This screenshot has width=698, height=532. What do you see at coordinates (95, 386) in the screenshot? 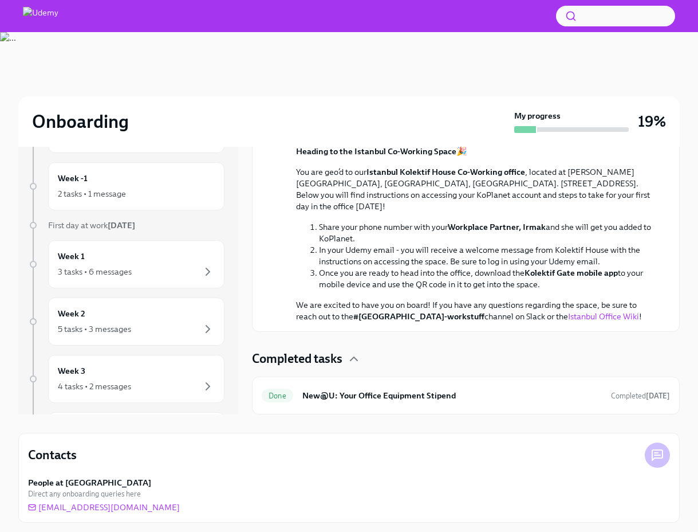
I see `div: 4 tasks • 2 messages` at bounding box center [95, 386].